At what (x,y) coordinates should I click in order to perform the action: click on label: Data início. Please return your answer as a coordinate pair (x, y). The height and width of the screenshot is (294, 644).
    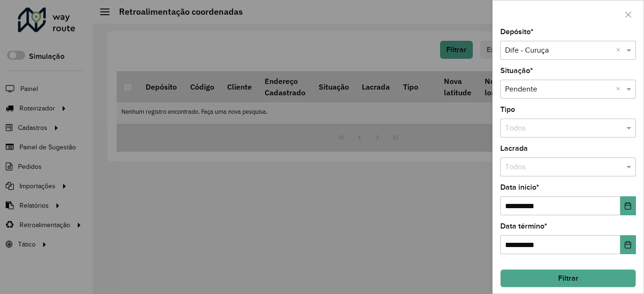
    Looking at the image, I should click on (520, 188).